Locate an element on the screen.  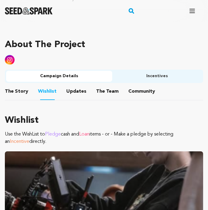
img: Seed&Spark Instagram Icon is located at coordinates (10, 60).